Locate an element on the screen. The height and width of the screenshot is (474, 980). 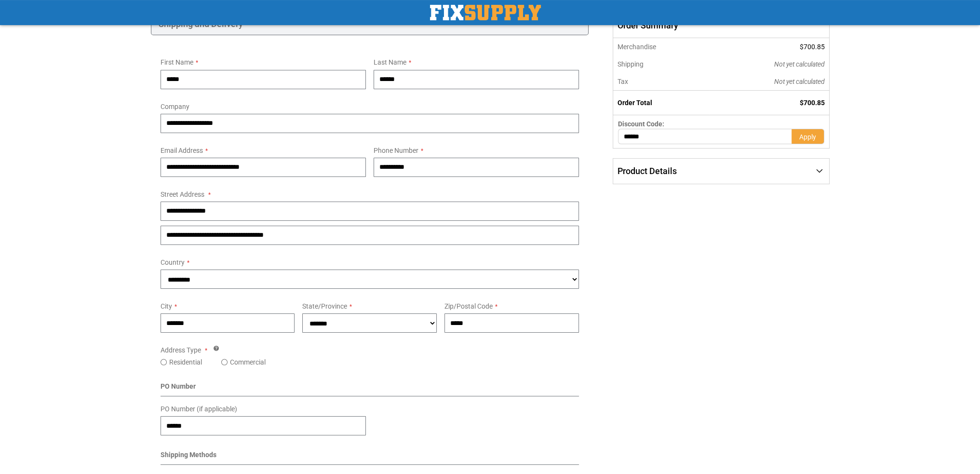
th: Merchandise is located at coordinates (662, 47).